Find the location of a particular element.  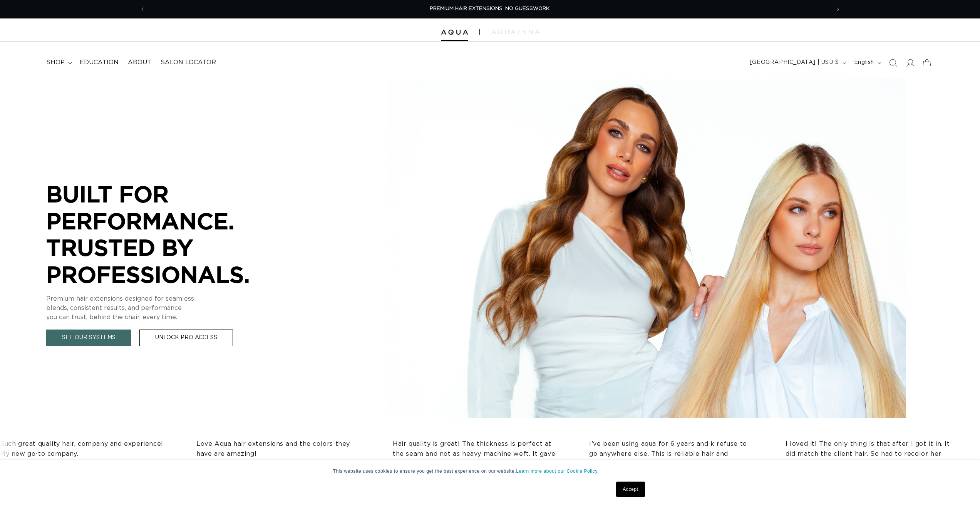

p: Hair quality is great! The thickness is perfect at the seam and not as heavy machine weft. It gav... is located at coordinates (471, 454).